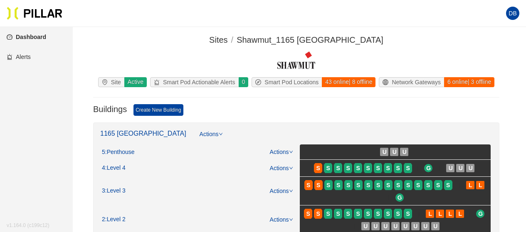 The image size is (526, 232). Describe the element at coordinates (469, 82) in the screenshot. I see `div: 6 online | 3 offline` at that location.